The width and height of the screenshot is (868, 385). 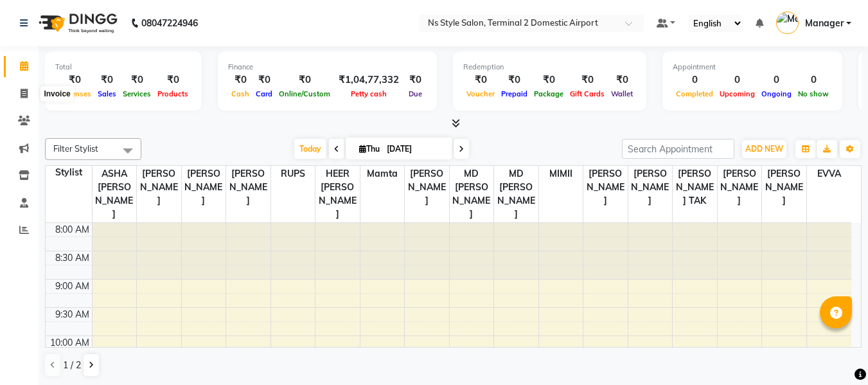 I want to click on span: Online/Custom, so click(x=305, y=94).